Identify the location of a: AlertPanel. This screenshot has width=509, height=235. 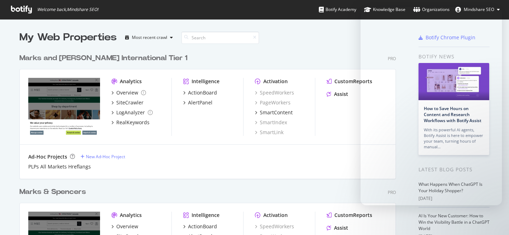
(198, 103).